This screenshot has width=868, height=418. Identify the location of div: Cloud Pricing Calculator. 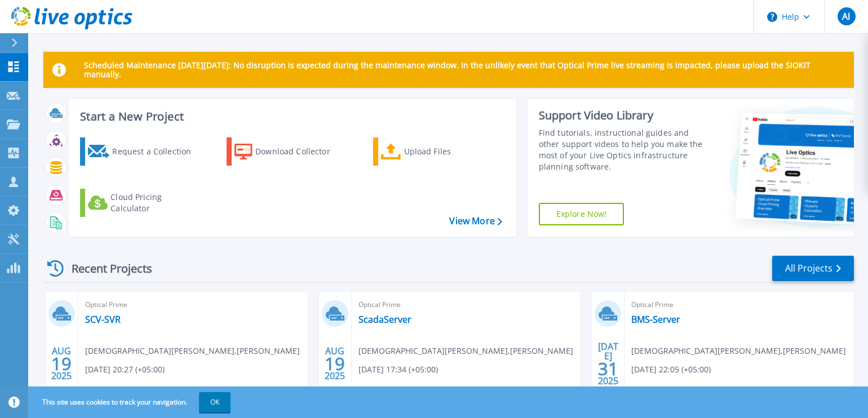
(155, 203).